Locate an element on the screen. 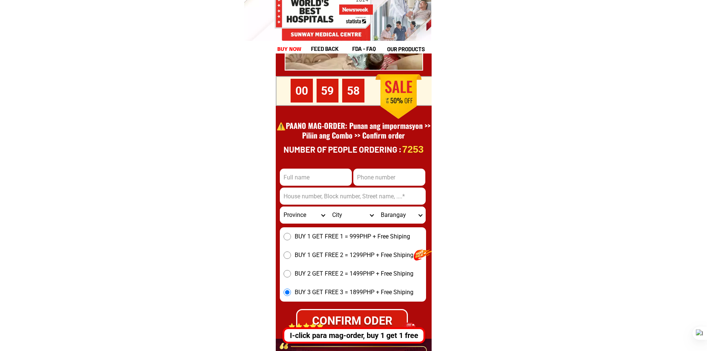 Image resolution: width=707 pixels, height=351 pixels. select: Select district is located at coordinates (352, 215).